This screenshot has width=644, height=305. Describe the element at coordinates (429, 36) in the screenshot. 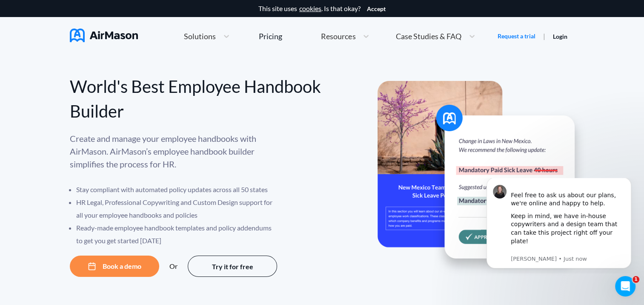

I see `span: Case Studies & FAQ` at that location.